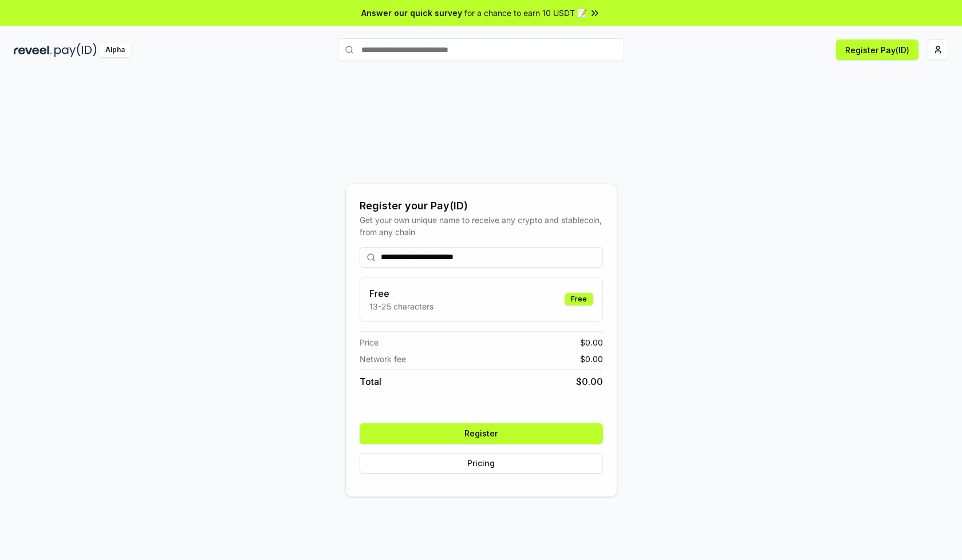 Image resolution: width=962 pixels, height=560 pixels. I want to click on span: Total, so click(370, 382).